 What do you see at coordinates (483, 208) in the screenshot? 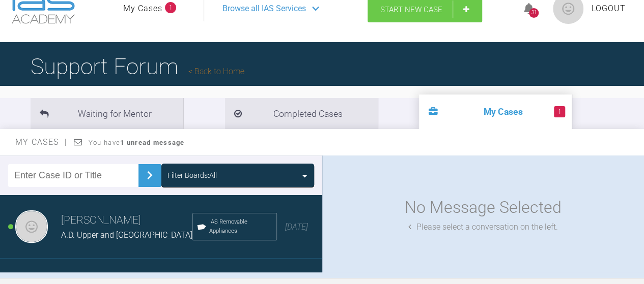
I see `div: No Message Selected` at bounding box center [483, 208].